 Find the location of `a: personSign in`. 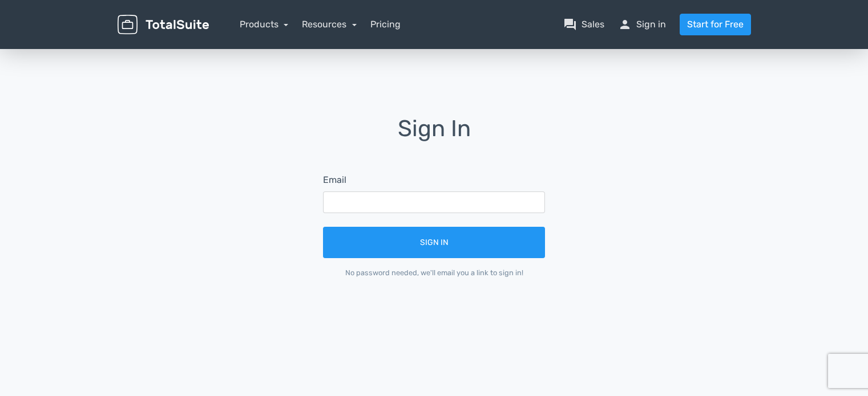

a: personSign in is located at coordinates (642, 24).